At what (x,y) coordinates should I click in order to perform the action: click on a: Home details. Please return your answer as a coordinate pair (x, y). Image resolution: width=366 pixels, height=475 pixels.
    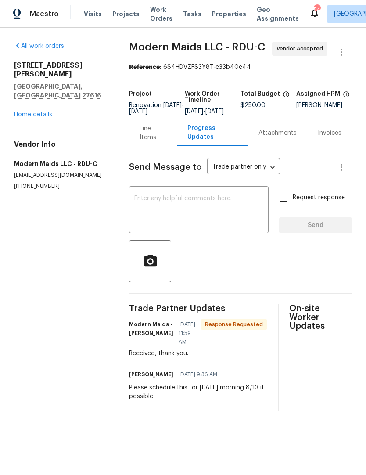
    Looking at the image, I should click on (33, 114).